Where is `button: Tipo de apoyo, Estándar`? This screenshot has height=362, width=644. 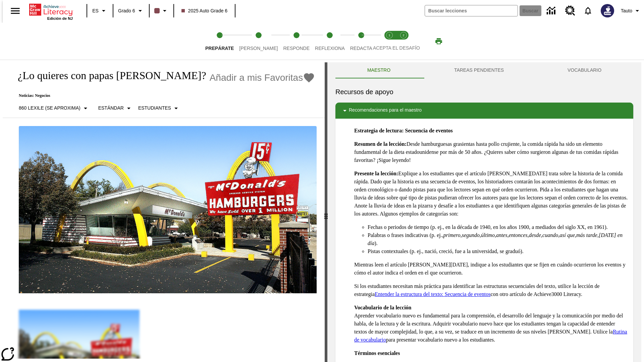
button: Tipo de apoyo, Estándar is located at coordinates (115, 108).